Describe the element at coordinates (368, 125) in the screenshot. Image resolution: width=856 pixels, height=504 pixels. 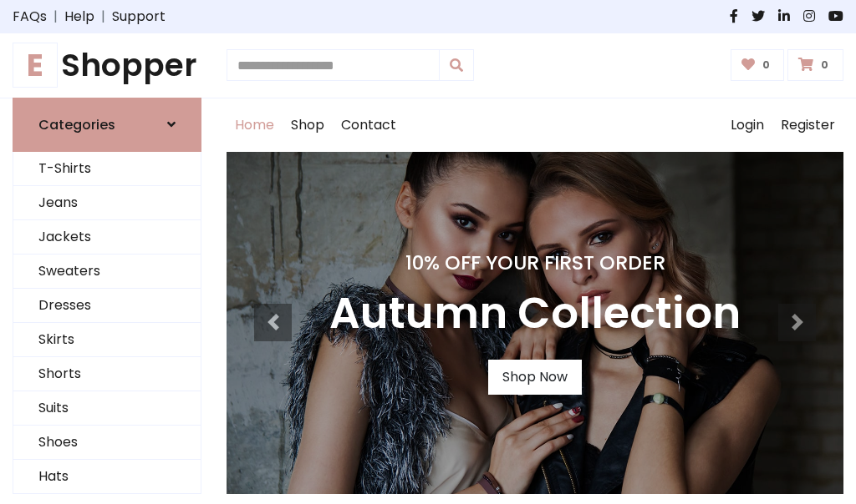
I see `a: Contact` at that location.